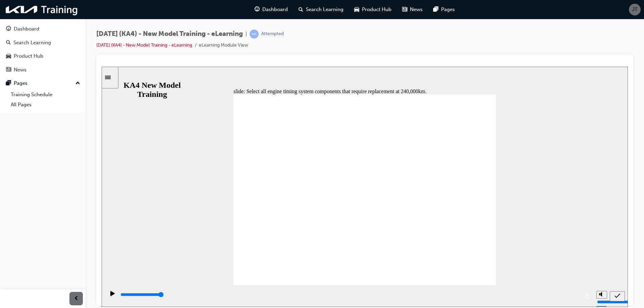  Describe the element at coordinates (27, 29) in the screenshot. I see `div: Dashboard` at that location.